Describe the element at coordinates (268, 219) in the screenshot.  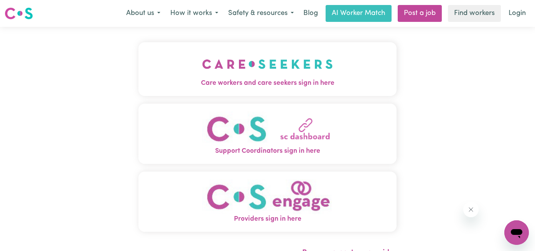
I see `span: Providers sign in here` at that location.